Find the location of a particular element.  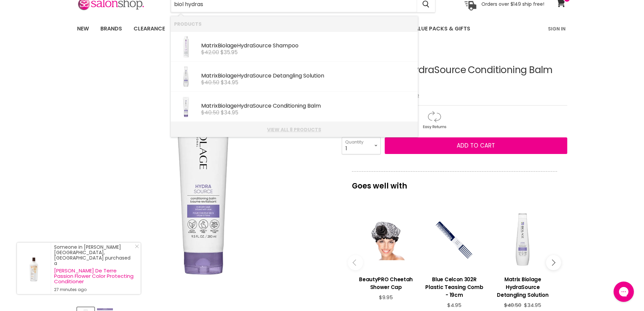

a: Sign In is located at coordinates (557, 28).